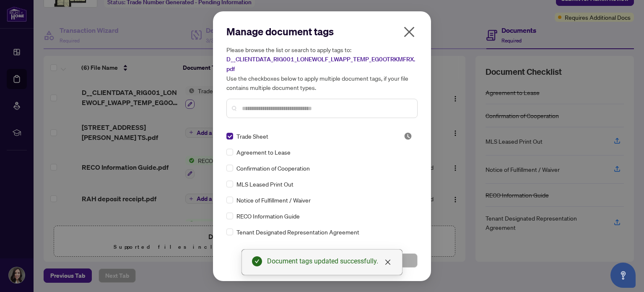 This screenshot has height=292, width=644. I want to click on span: D__CLIENTDATA_RIG001_LONEWOLF_LWAPP_TEMP_EG0OTRKMFRX.pdf, so click(321, 64).